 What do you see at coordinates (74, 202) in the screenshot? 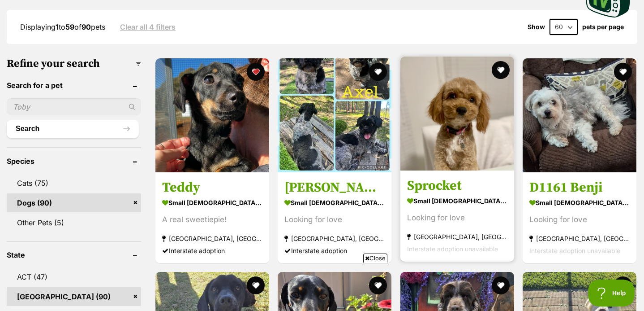
I see `a: Dogs (90)` at bounding box center [74, 202].